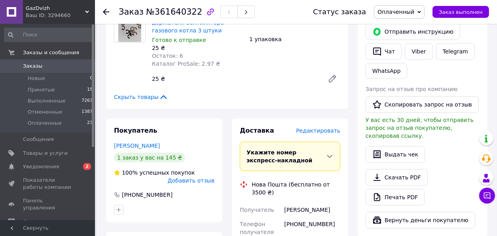  Describe the element at coordinates (36, 78) in the screenshot. I see `span: Новые` at that location.